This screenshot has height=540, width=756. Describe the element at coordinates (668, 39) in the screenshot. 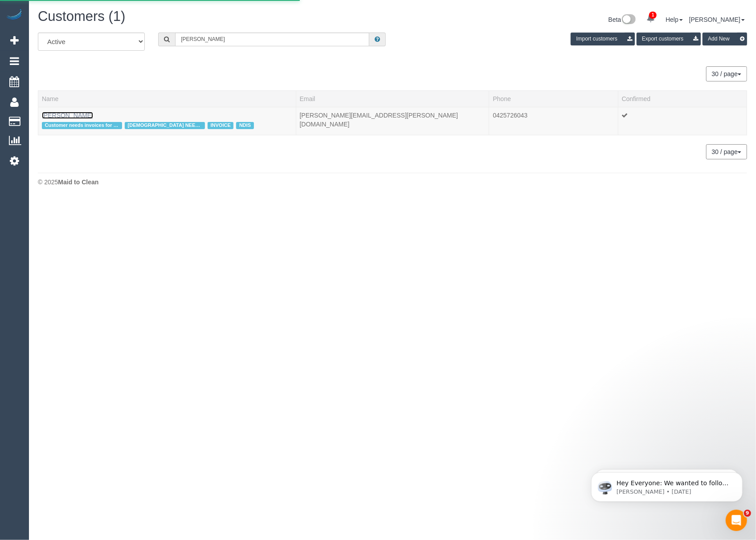

I see `button: Export customers` at that location.